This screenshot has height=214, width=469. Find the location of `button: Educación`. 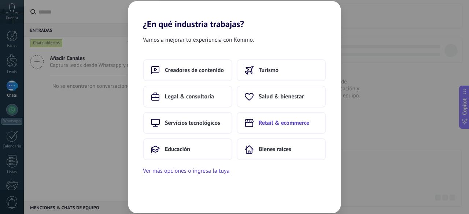

button: Educación is located at coordinates (188, 150).